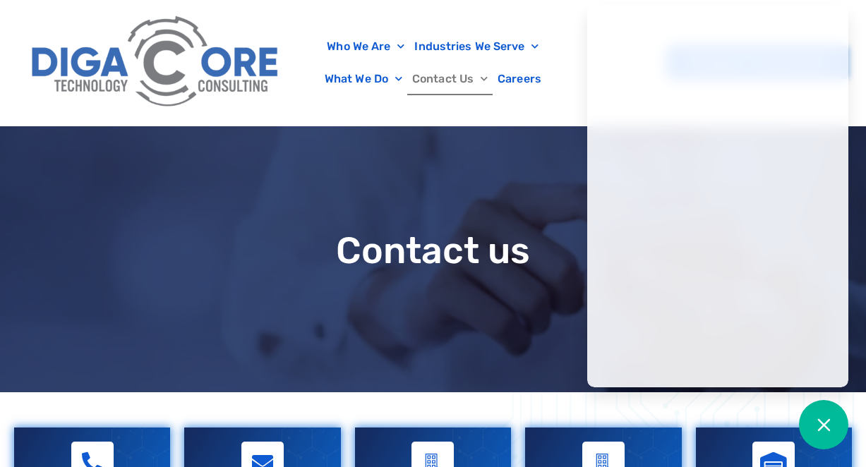  Describe the element at coordinates (449, 79) in the screenshot. I see `a: Contact Us` at that location.